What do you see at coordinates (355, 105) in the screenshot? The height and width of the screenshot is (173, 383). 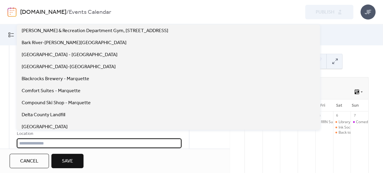 I see `div: Sun` at bounding box center [355, 105].